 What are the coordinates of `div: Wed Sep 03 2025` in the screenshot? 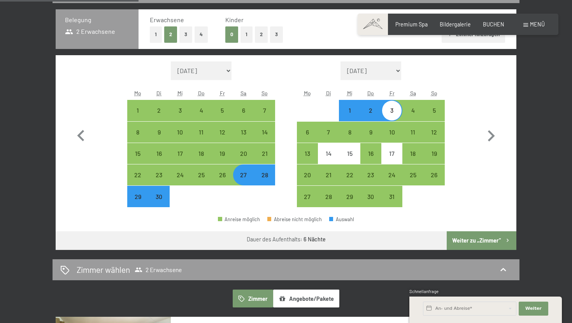 It's located at (180, 110).